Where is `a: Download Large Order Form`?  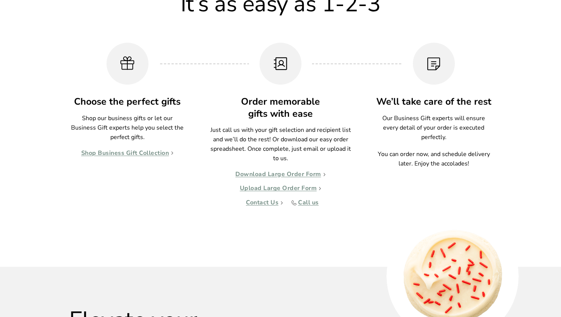 a: Download Large Order Form is located at coordinates (280, 174).